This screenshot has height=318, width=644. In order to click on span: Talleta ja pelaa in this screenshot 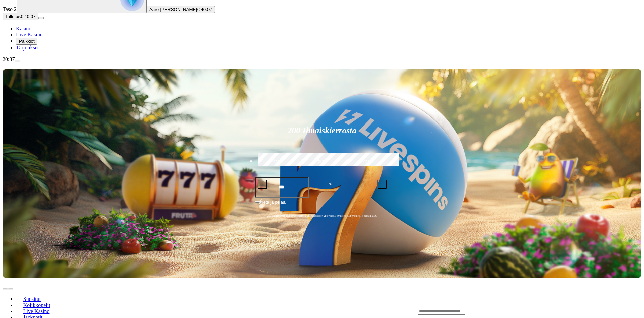, I will do `click(271, 205)`.